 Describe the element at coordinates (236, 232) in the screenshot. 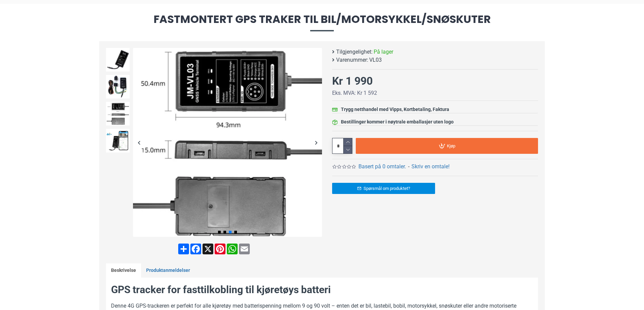

I see `span: Go to slide 4` at that location.